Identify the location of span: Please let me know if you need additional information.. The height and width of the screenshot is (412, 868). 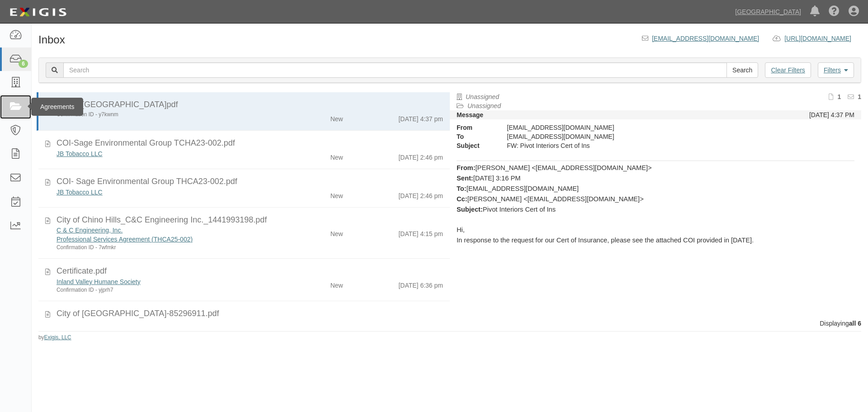
(536, 261).